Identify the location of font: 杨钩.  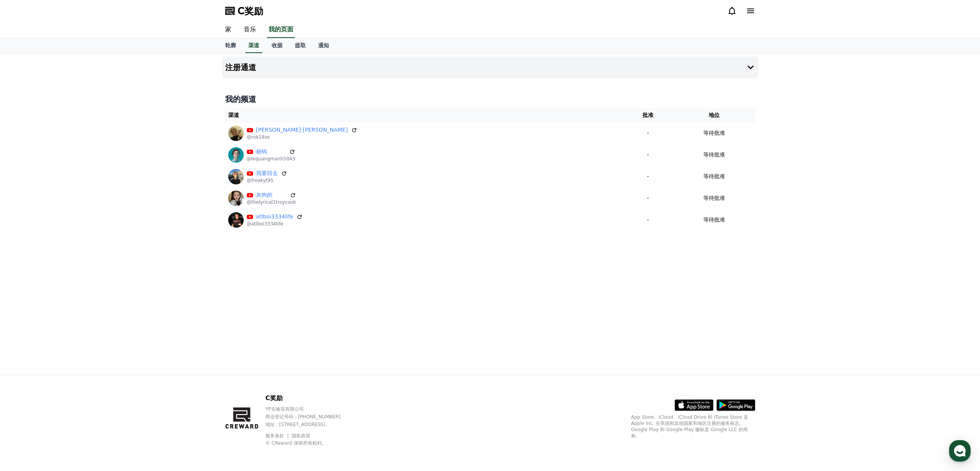
(262, 152).